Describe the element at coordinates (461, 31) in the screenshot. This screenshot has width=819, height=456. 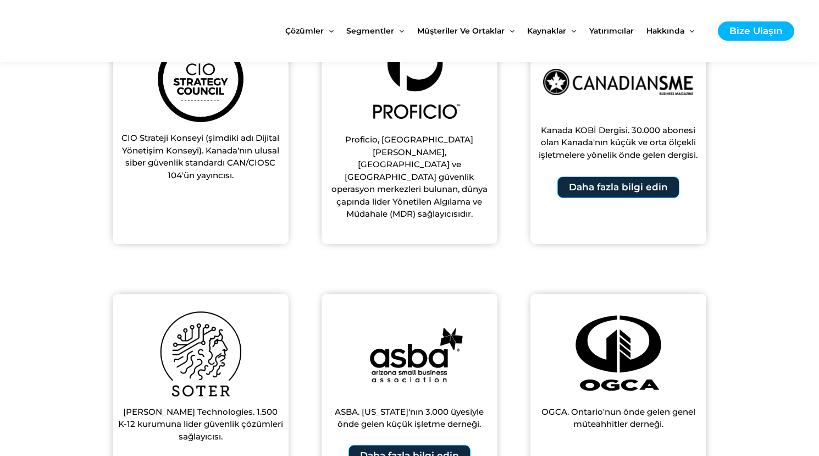
I see `font: Müşteriler ve Ortaklar` at that location.